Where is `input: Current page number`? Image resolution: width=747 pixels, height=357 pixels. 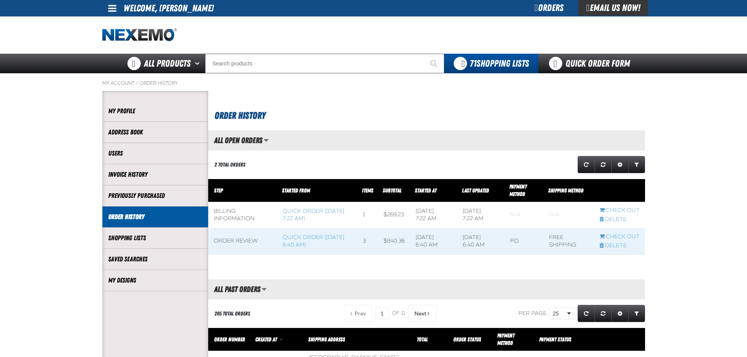
input: Current page number is located at coordinates (382, 314).